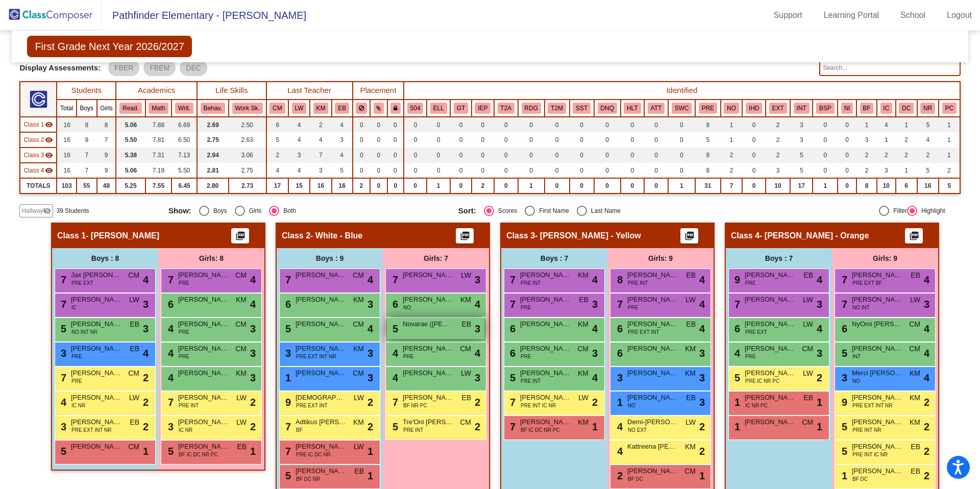 Image resolution: width=980 pixels, height=489 pixels. I want to click on td: 2.73, so click(247, 186).